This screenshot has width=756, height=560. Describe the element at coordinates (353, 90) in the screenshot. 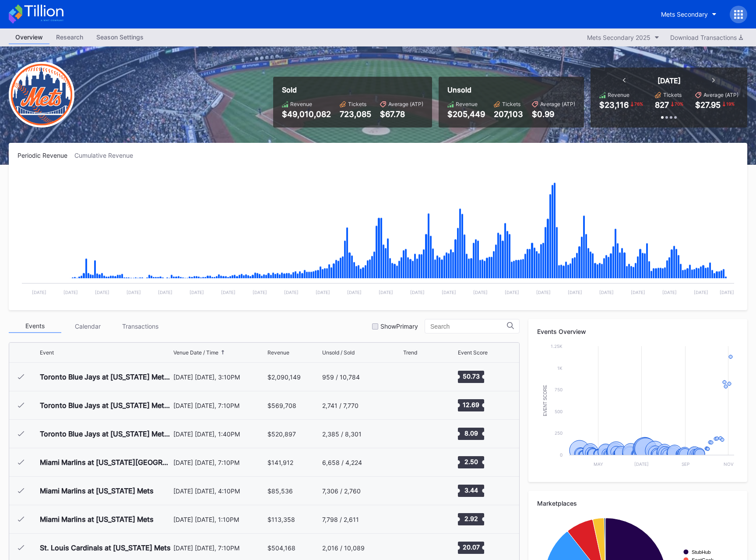

I see `div: Sold` at that location.